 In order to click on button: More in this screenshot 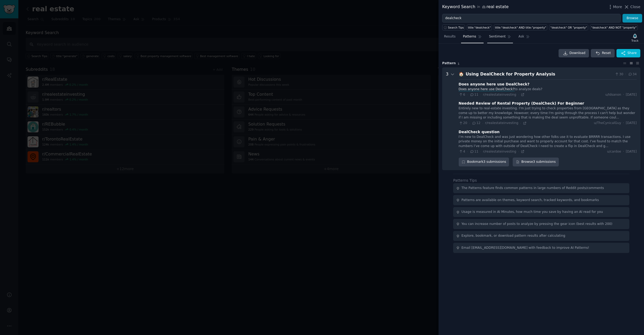, I will do `click(615, 7)`.